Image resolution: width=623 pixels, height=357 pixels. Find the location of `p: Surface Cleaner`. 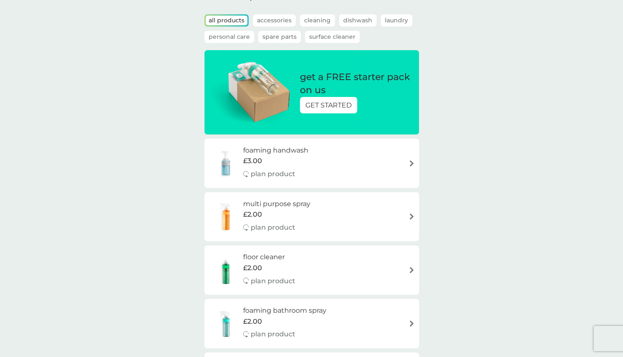

p: Surface Cleaner is located at coordinates (333, 37).